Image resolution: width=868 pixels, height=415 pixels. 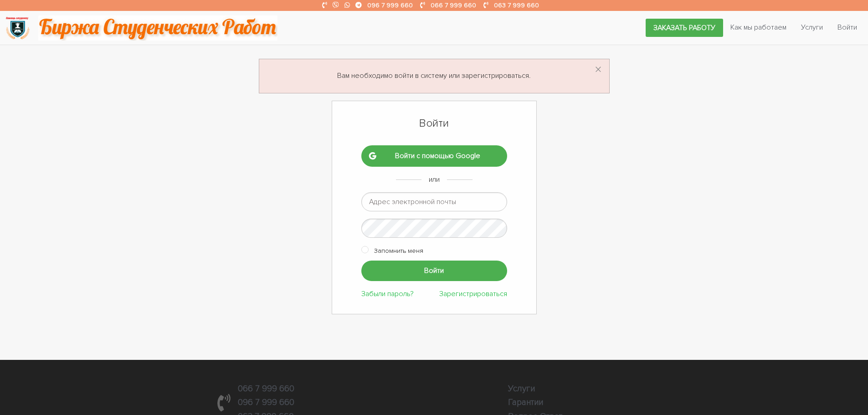 What do you see at coordinates (398, 251) in the screenshot?
I see `label: Запомнить меня` at bounding box center [398, 251].